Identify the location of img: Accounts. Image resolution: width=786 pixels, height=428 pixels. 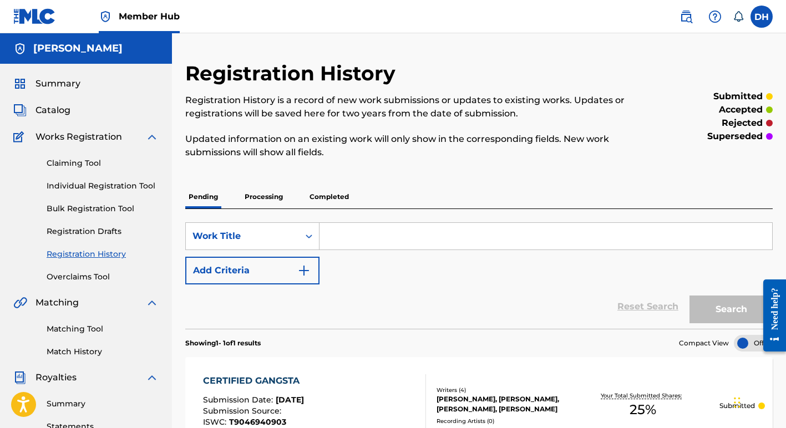
(20, 49).